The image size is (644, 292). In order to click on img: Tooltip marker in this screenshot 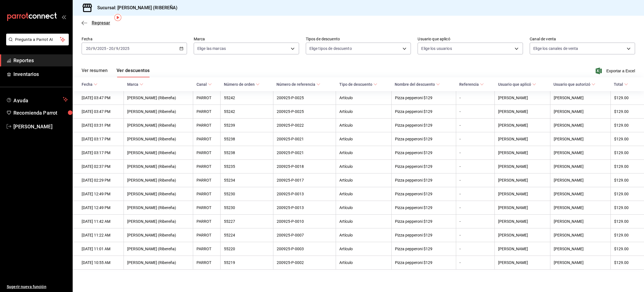, I will do `click(118, 17)`.